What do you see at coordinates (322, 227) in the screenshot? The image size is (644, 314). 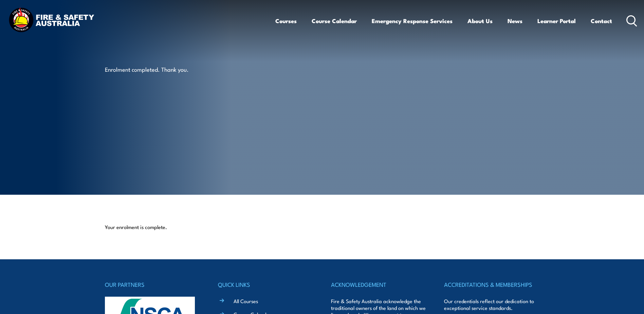 I see `p: Your enrolment is complete.` at bounding box center [322, 227].